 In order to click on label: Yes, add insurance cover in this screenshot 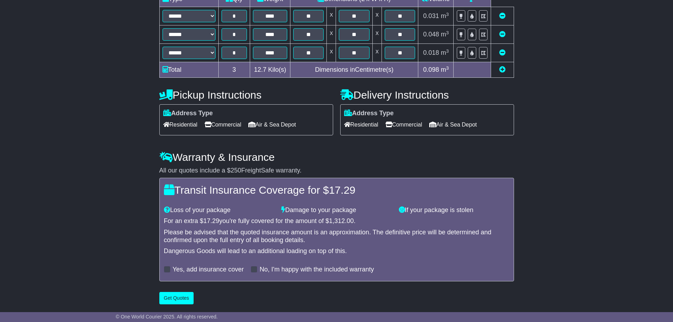, I will do `click(208, 270)`.